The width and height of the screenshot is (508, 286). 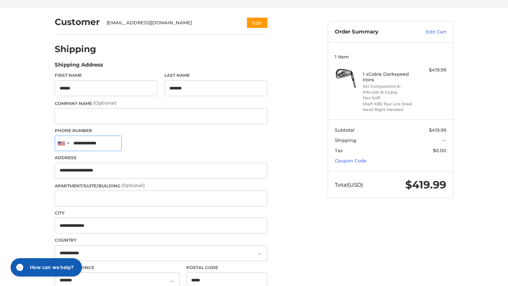 What do you see at coordinates (45, 12) in the screenshot?
I see `h2: How can we help?` at bounding box center [45, 12].